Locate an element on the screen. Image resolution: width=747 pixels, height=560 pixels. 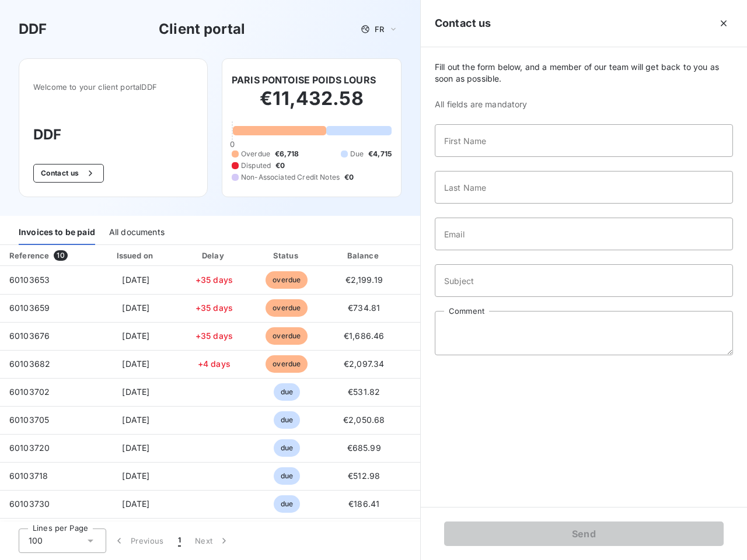
span: €6,718 is located at coordinates (287, 154).